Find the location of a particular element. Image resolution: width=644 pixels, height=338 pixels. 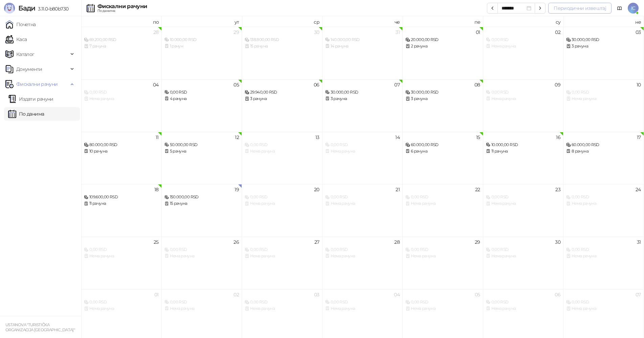

td: 2025-08-22 is located at coordinates (443, 210).